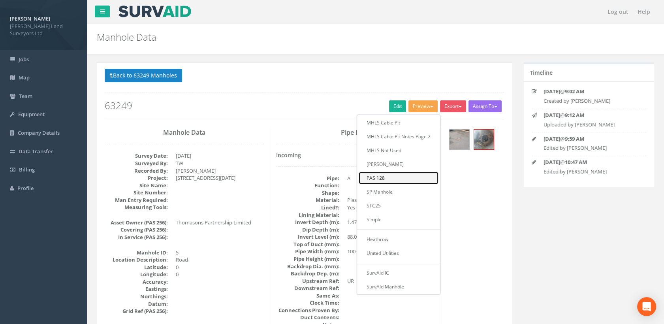 The width and height of the screenshot is (664, 324). I want to click on a: Simple, so click(399, 219).